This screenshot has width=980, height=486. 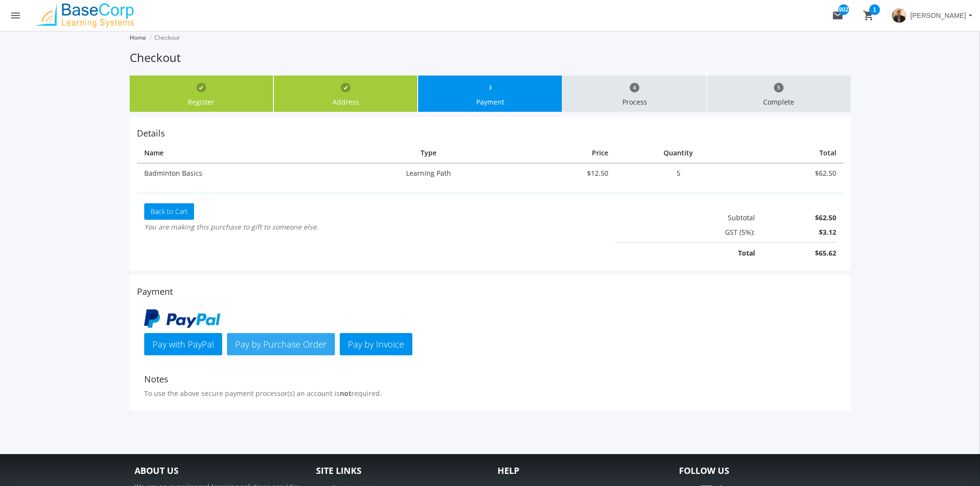 I want to click on th: Price, so click(x=564, y=153).